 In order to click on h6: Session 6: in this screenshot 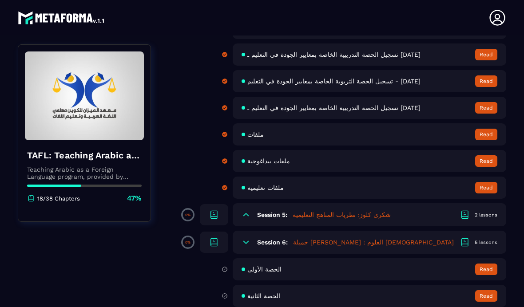, I will do `click(272, 242)`.